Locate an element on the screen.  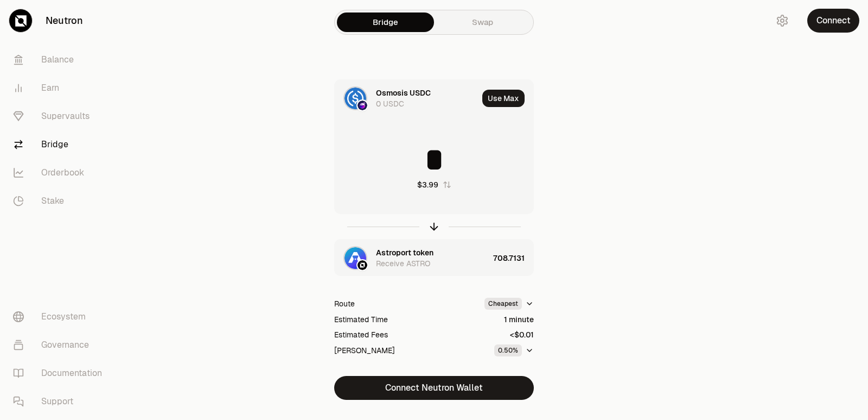
button: Use Max is located at coordinates (504, 99).